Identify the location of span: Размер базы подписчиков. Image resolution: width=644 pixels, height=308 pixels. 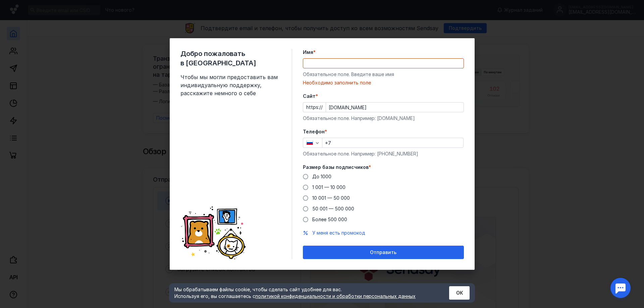
(335, 167).